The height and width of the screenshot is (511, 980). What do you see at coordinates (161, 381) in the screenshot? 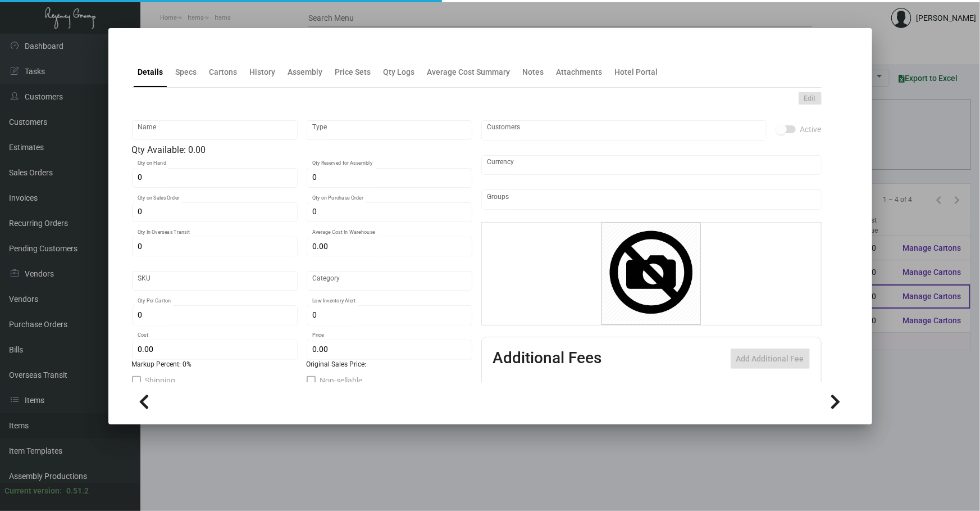
I see `span: Shipping` at bounding box center [161, 381].